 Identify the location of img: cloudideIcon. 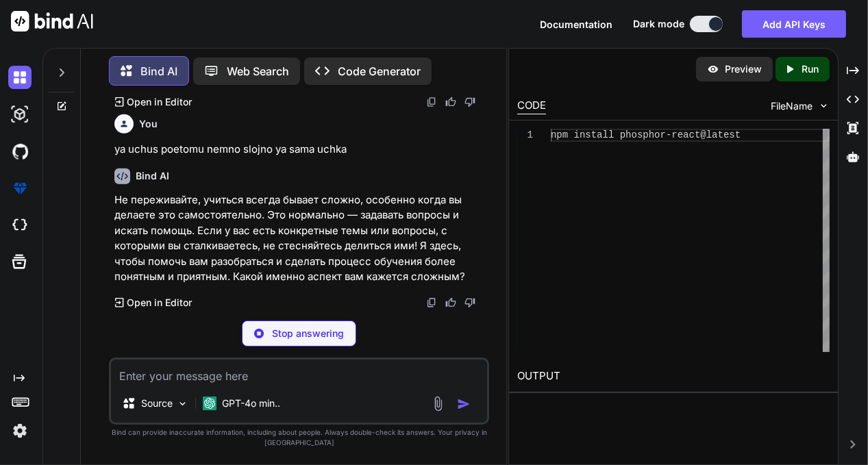
(20, 225).